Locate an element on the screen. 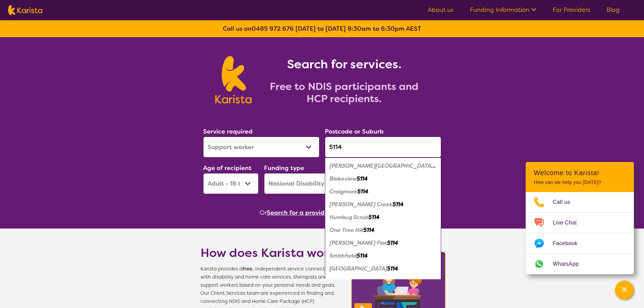  div: Channel Menu is located at coordinates (580, 218).